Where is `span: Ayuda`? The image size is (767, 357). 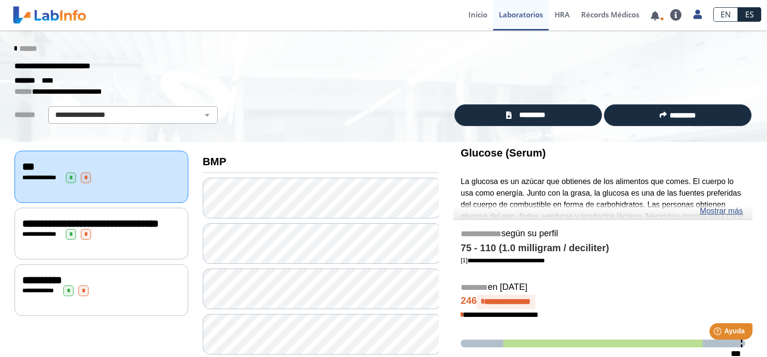 span: Ayuda is located at coordinates (54, 12).